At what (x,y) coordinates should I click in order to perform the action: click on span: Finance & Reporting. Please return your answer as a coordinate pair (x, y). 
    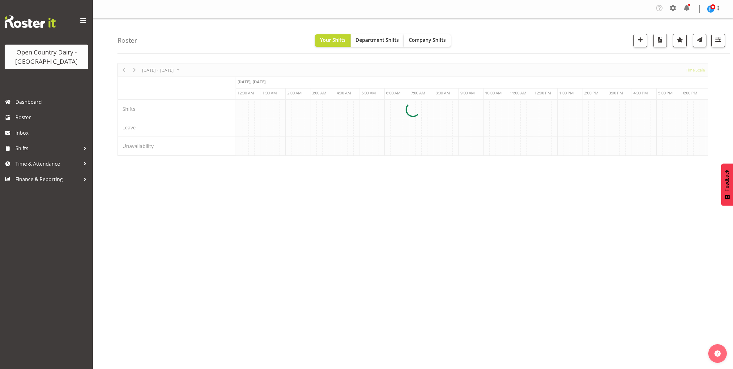
    Looking at the image, I should click on (48, 179).